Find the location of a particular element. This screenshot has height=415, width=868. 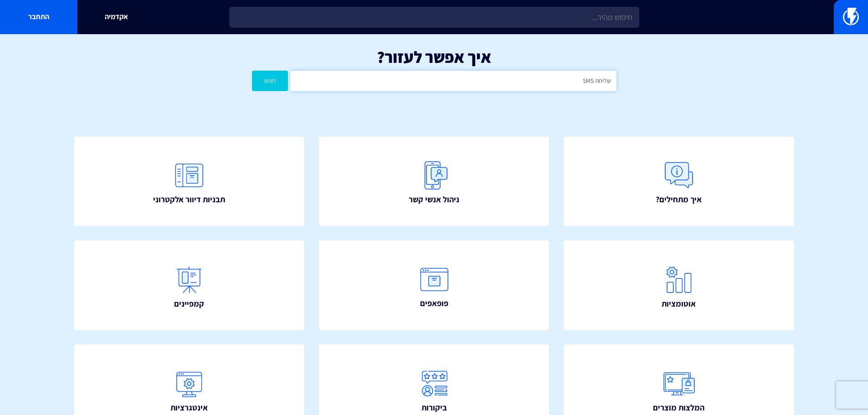

a: תבניות דיוור אלקטרוני is located at coordinates (190, 181).